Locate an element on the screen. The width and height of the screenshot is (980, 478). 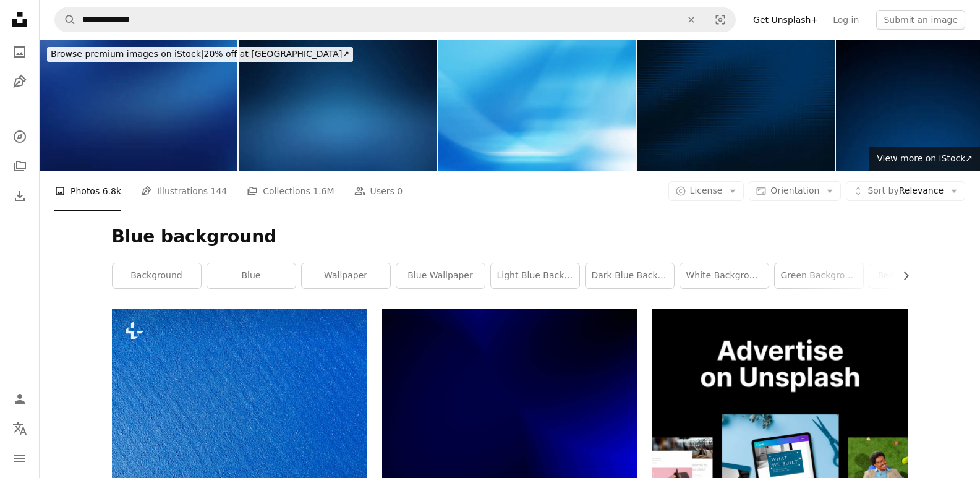
span: License is located at coordinates (707, 191).